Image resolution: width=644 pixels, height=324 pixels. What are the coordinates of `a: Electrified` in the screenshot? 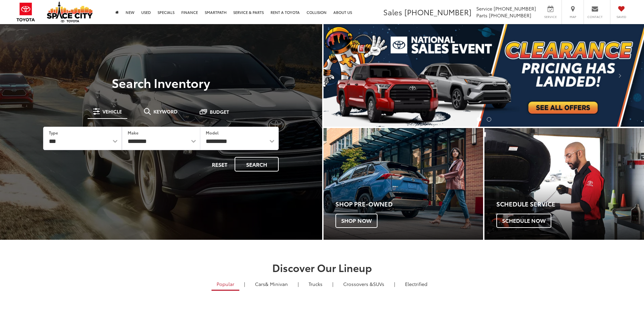 It's located at (416, 284).